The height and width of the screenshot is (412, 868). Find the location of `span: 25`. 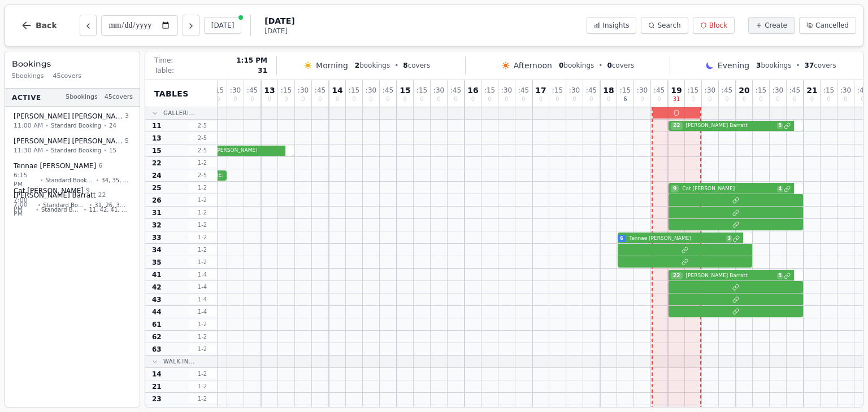

span: 25 is located at coordinates (156, 188).